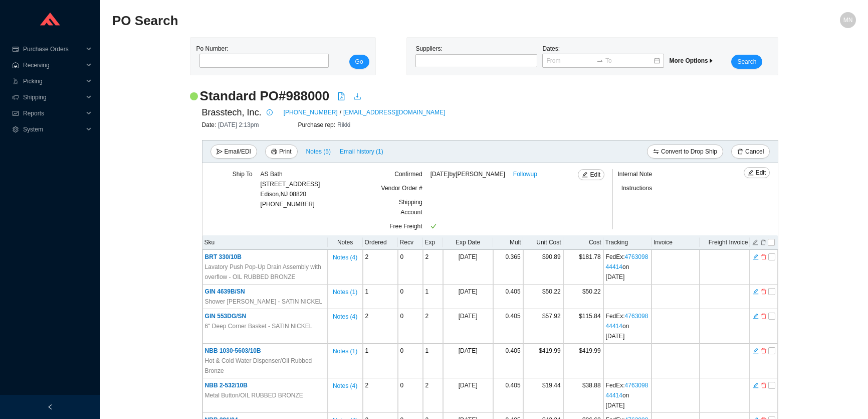  What do you see at coordinates (747, 62) in the screenshot?
I see `span: Search` at bounding box center [747, 62].